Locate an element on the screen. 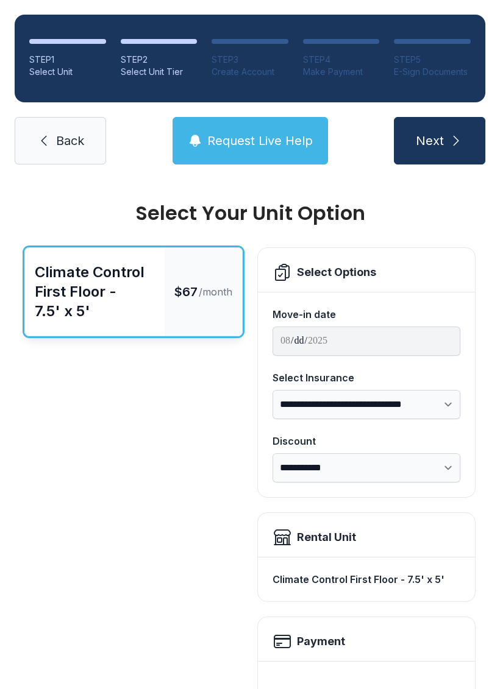  div: Select Unit Tier is located at coordinates (159, 72).